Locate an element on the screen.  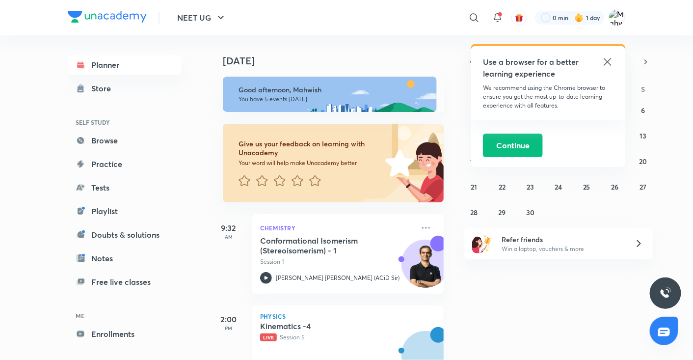
p: Your word will help make Unacademy better is located at coordinates (310, 163).